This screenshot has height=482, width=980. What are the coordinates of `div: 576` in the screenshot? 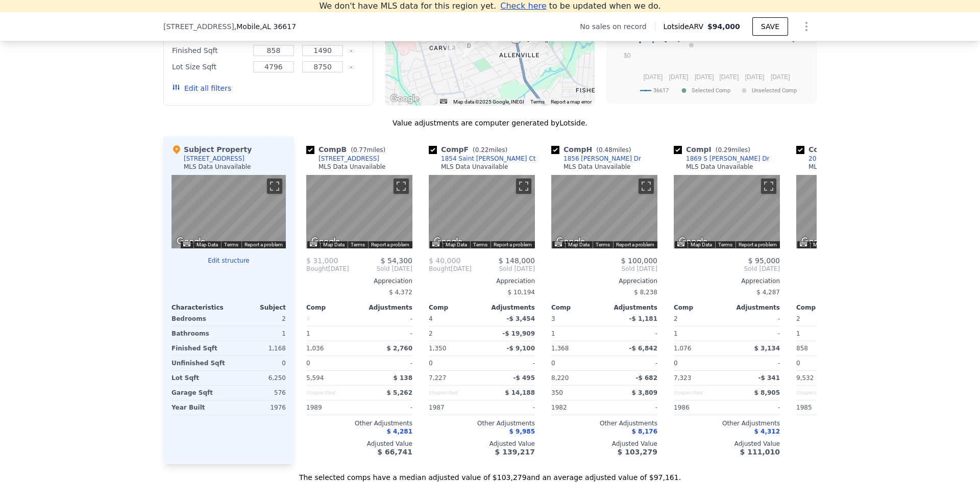 It's located at (259, 393).